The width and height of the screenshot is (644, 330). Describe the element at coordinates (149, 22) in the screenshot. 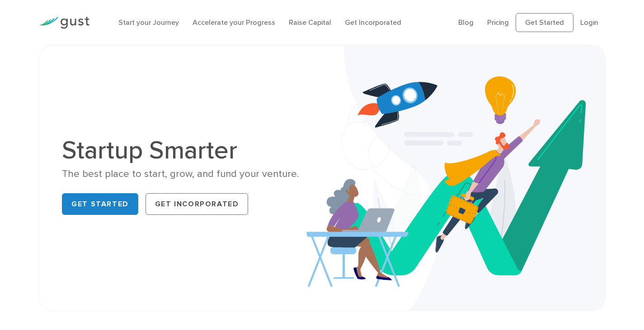

I see `a: Start your Journey` at that location.